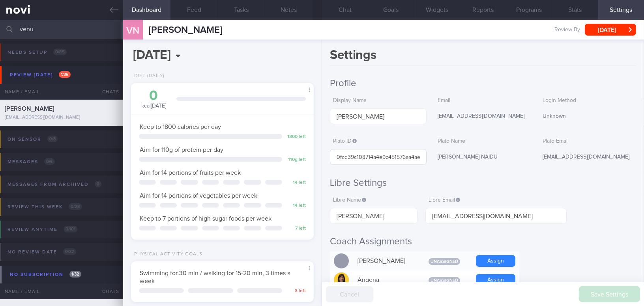 The width and height of the screenshot is (644, 306). I want to click on span: 1 / 36, so click(65, 75).